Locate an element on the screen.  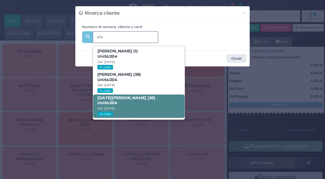
label: Numero di camera, cliente o card is located at coordinates (112, 27).